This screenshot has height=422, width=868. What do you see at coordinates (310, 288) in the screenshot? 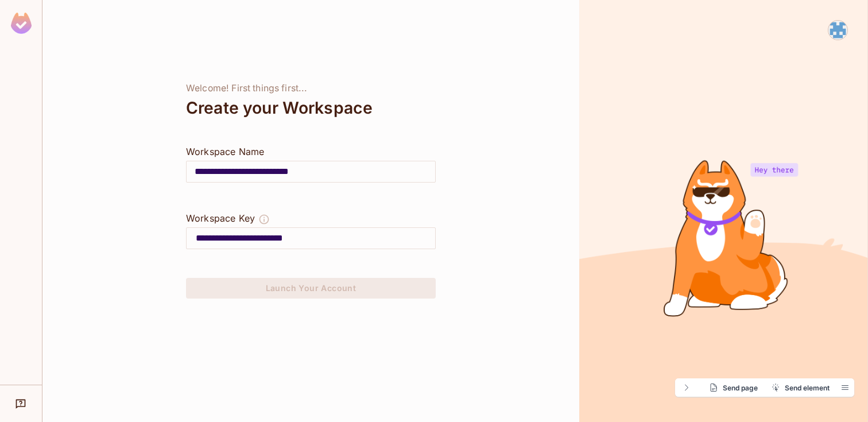
I see `button: Launch Your Account` at bounding box center [310, 288].